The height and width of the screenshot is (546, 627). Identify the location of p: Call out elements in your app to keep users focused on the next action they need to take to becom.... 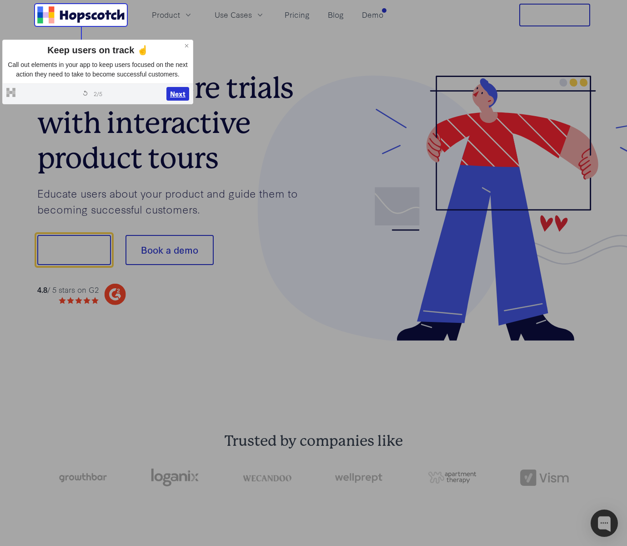
(98, 70).